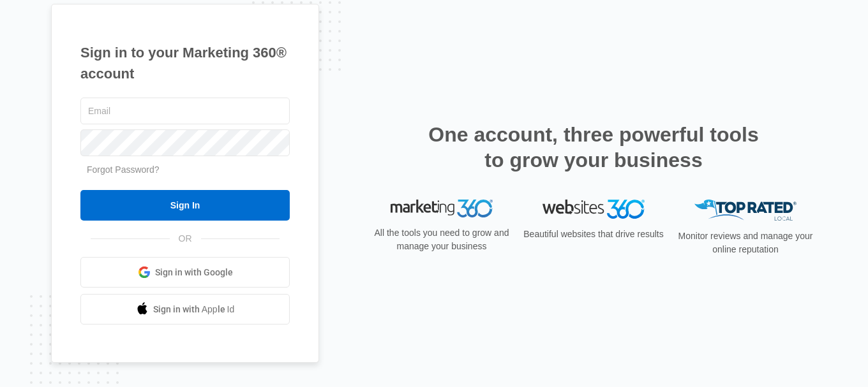 This screenshot has width=868, height=387. Describe the element at coordinates (593, 209) in the screenshot. I see `img: Websites 360` at that location.